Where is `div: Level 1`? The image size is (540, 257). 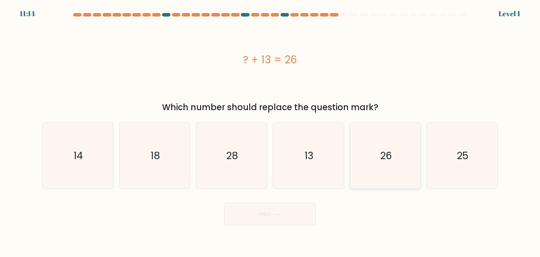
div: Level 1 is located at coordinates (510, 14).